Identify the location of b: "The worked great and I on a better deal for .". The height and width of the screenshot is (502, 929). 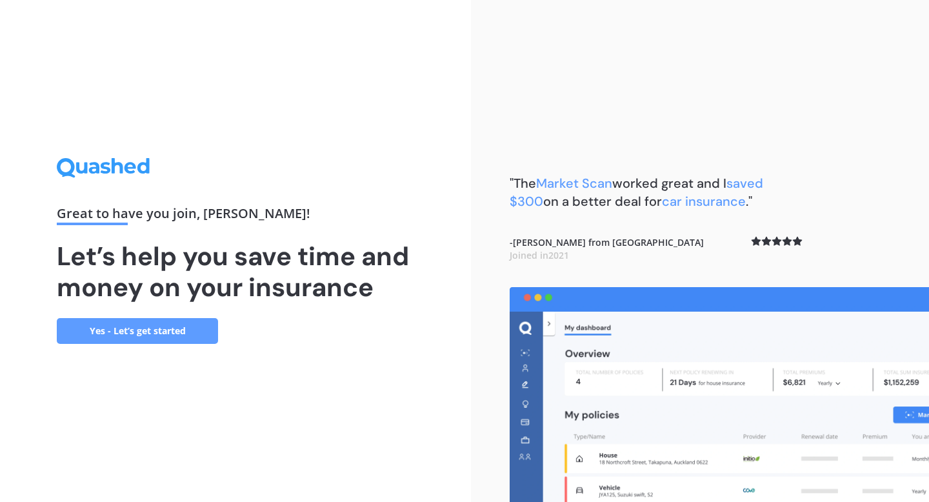
(636, 192).